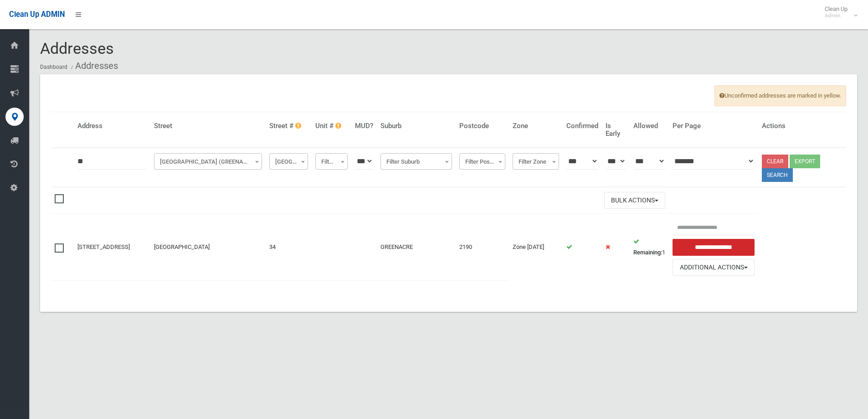  I want to click on strong: Remaining:, so click(648, 252).